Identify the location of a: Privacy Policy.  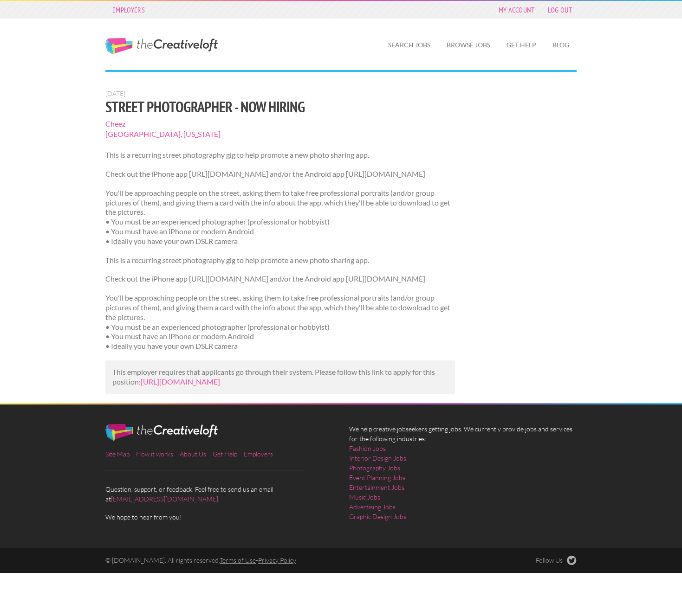
(277, 560).